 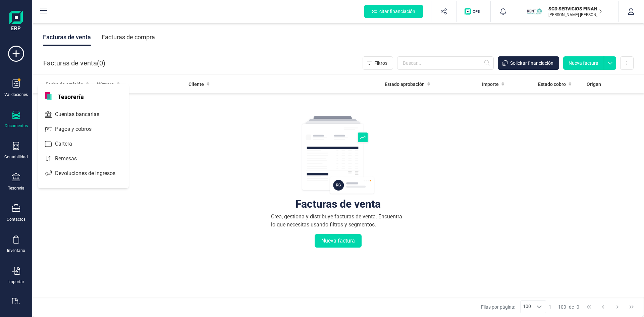 I want to click on span: Pagos y cobros, so click(x=78, y=129).